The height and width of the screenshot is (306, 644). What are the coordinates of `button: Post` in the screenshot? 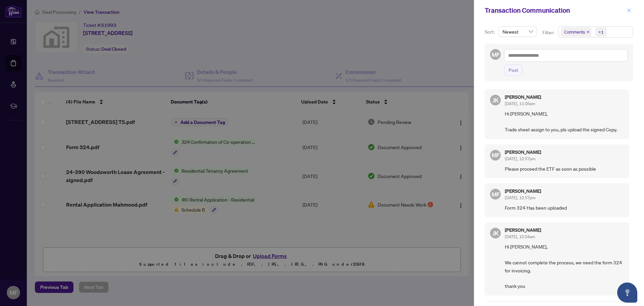 It's located at (513, 70).